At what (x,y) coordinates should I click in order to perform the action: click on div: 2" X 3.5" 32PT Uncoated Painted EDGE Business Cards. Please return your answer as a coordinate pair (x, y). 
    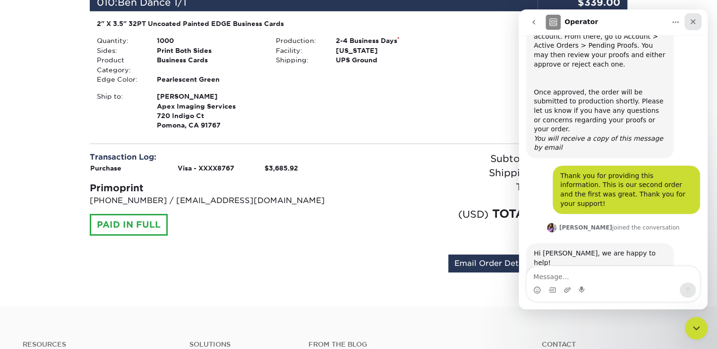
    Looking at the image, I should click on (269, 24).